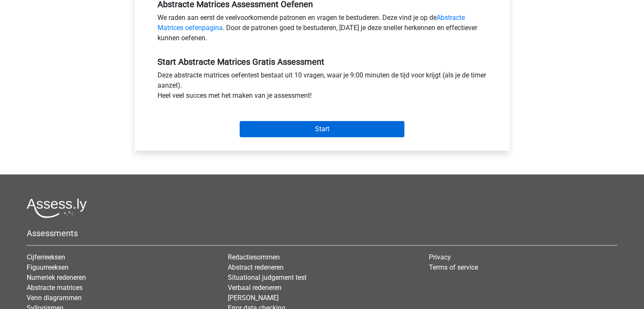 Image resolution: width=644 pixels, height=309 pixels. Describe the element at coordinates (254, 257) in the screenshot. I see `a: Redactiesommen` at that location.